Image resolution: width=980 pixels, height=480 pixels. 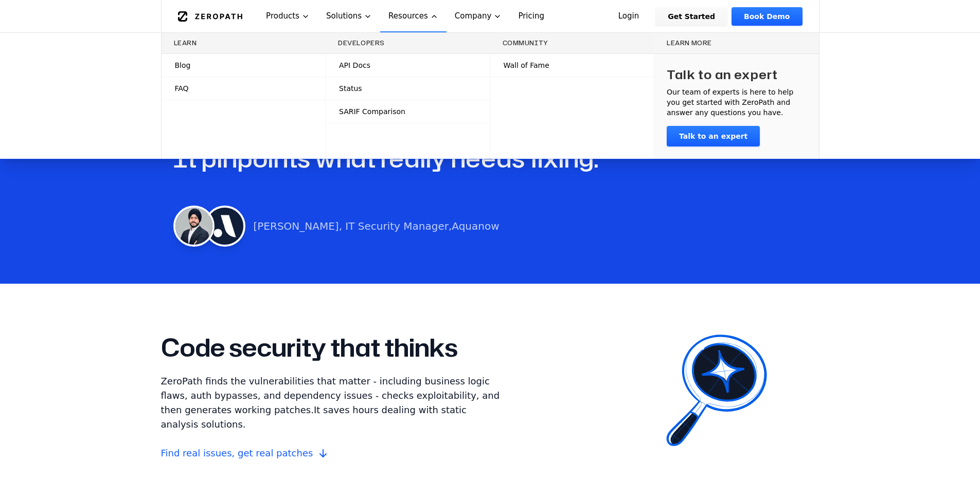 What do you see at coordinates (527, 65) in the screenshot?
I see `span: Wall of Fame` at bounding box center [527, 65].